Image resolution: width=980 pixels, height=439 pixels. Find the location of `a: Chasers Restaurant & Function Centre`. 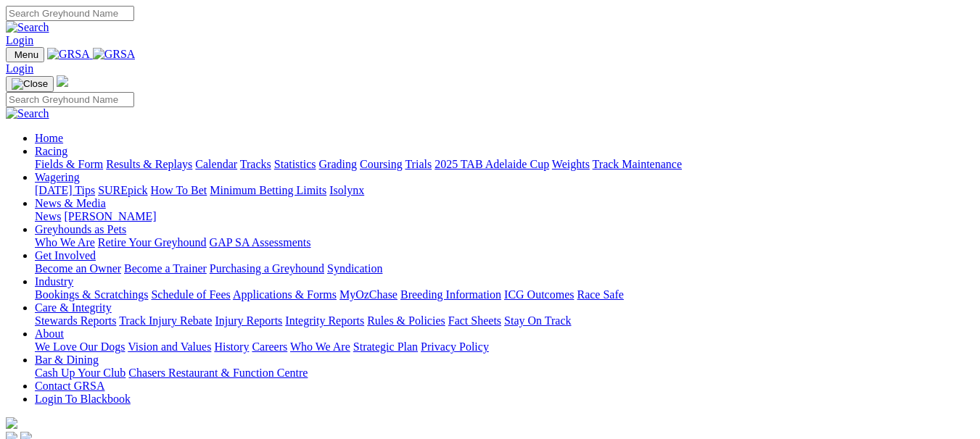

a: Chasers Restaurant & Function Centre is located at coordinates (218, 372).